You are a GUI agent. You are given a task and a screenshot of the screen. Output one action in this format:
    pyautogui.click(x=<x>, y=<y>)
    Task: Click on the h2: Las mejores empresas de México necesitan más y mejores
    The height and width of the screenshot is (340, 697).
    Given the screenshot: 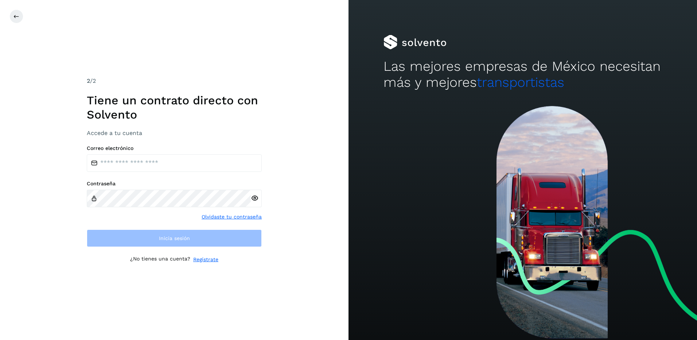 What is the action you would take?
    pyautogui.click(x=523, y=74)
    